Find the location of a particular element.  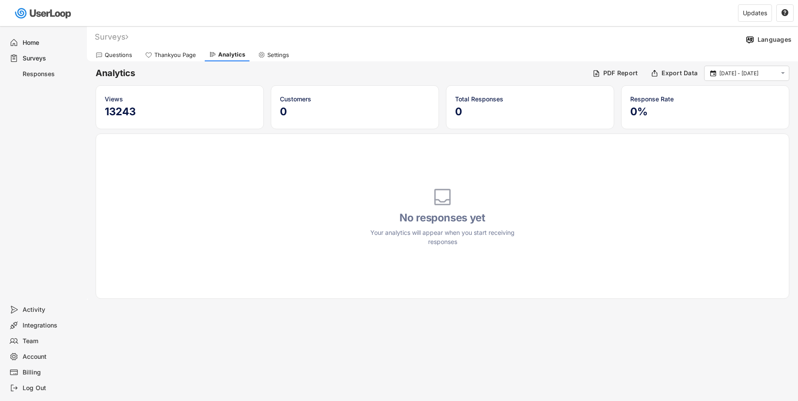

div: Responses is located at coordinates (51, 74).